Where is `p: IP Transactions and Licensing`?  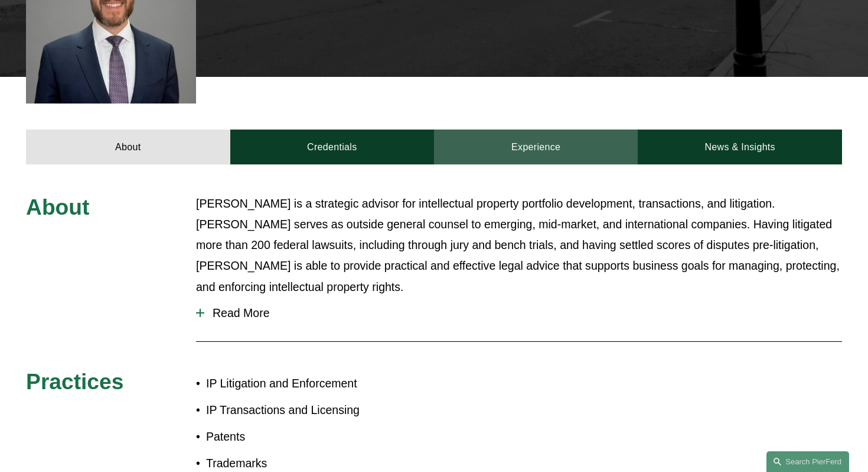
p: IP Transactions and Licensing is located at coordinates (320, 410).